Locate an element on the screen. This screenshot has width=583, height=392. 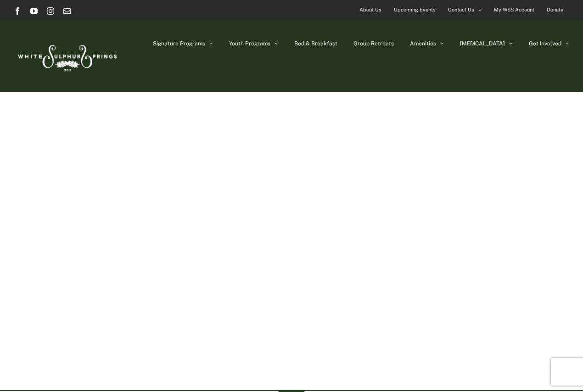
span: Group Retreats is located at coordinates (373, 43).